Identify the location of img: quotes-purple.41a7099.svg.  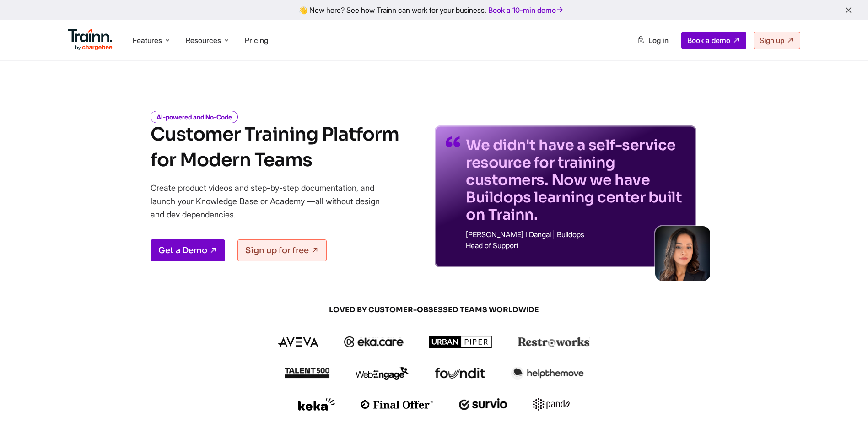
(453, 142).